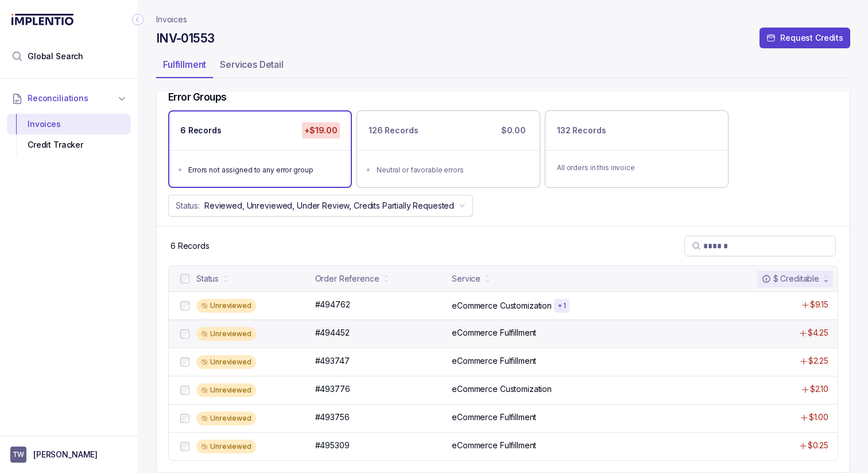 The image size is (868, 473). What do you see at coordinates (321, 130) in the screenshot?
I see `p: +$19.00` at bounding box center [321, 130].